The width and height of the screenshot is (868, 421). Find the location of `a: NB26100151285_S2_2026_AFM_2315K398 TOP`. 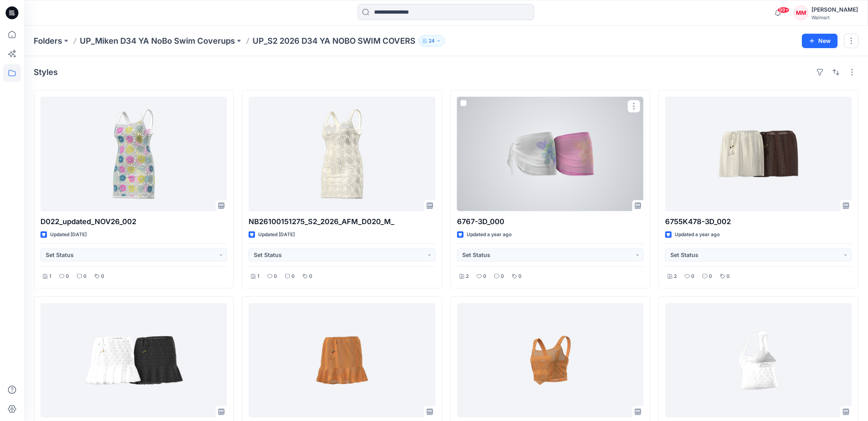

a: NB26100151285_S2_2026_AFM_2315K398 TOP is located at coordinates (758, 360).